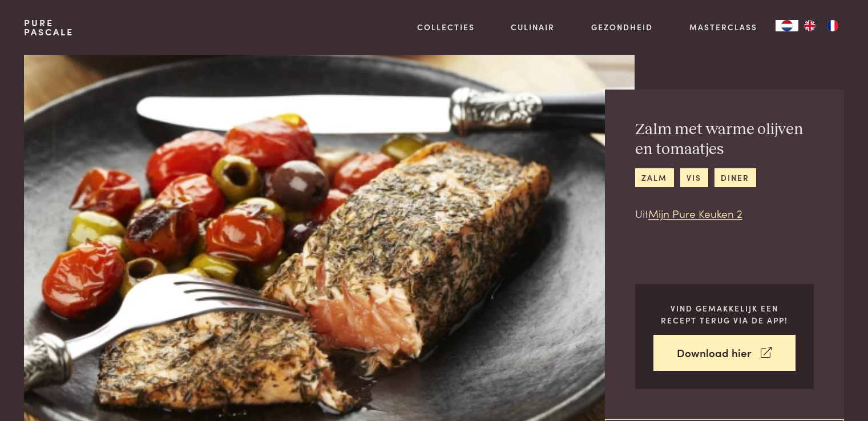 This screenshot has height=421, width=868. I want to click on a: zalm, so click(655, 178).